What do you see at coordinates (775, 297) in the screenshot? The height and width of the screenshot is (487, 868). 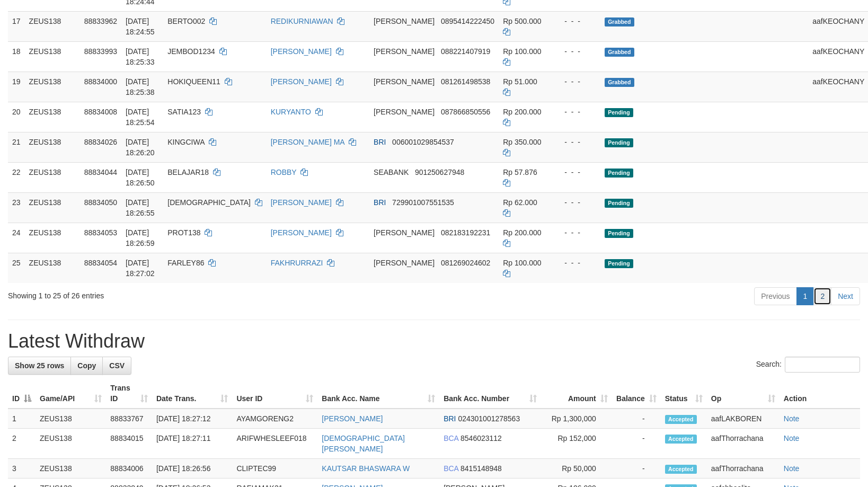 I see `a: Previous` at bounding box center [775, 297].